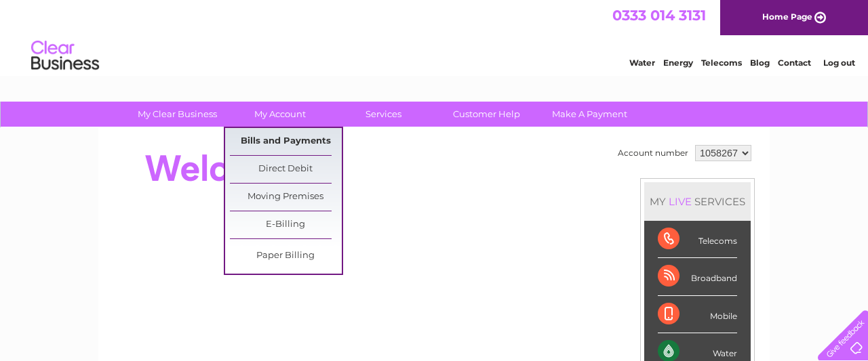 The height and width of the screenshot is (361, 868). Describe the element at coordinates (65, 55) in the screenshot. I see `img: logo.png` at that location.